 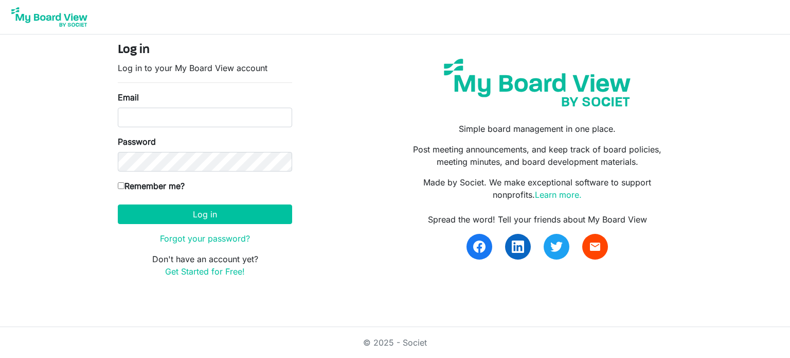 What do you see at coordinates (205, 271) in the screenshot?
I see `a: Get Started for Free!` at bounding box center [205, 271].